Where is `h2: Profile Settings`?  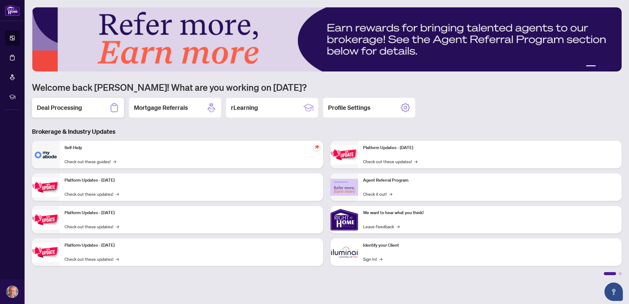
h2: Profile Settings is located at coordinates (349, 108).